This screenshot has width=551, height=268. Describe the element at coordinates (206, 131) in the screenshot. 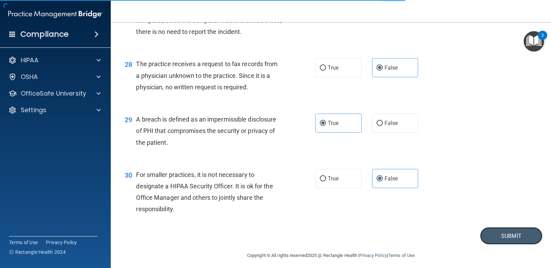

I see `span: A breach is defined as an impermissible disclosure of PHI that compromises the security or privac...` at that location.